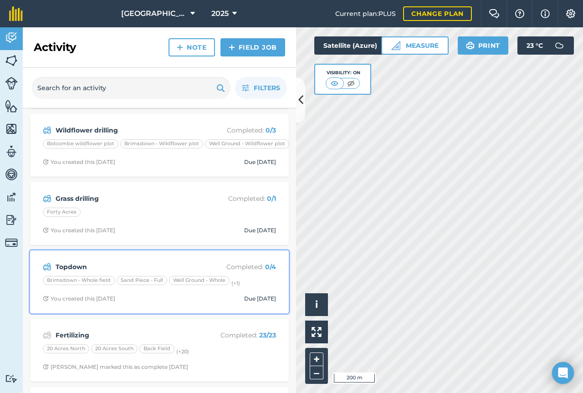 Image resolution: width=583 pixels, height=393 pixels. Describe the element at coordinates (16, 14) in the screenshot. I see `img: fieldmargin Logo` at that location.